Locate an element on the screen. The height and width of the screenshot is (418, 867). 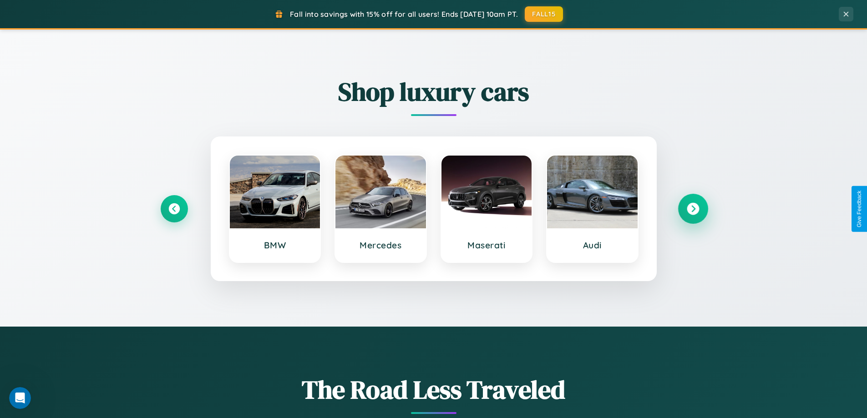
button: FALL15 is located at coordinates (544, 14).